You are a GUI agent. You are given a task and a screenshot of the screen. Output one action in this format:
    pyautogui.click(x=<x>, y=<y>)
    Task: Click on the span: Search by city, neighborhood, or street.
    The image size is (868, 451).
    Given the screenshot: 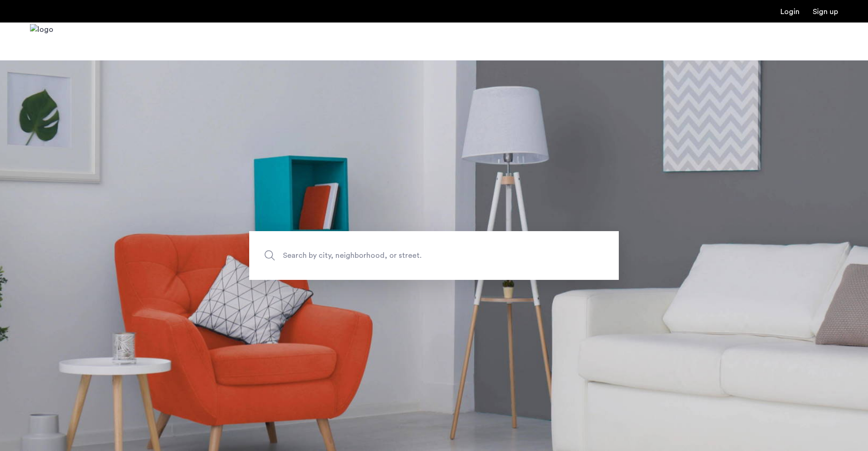 What is the action you would take?
    pyautogui.click(x=413, y=256)
    